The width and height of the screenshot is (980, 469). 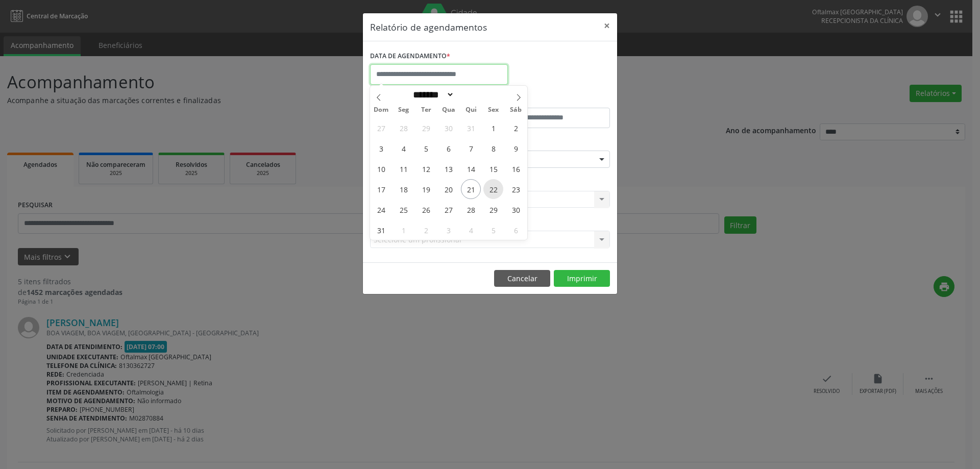 I want to click on span: Agosto 16, 2025, so click(x=516, y=168).